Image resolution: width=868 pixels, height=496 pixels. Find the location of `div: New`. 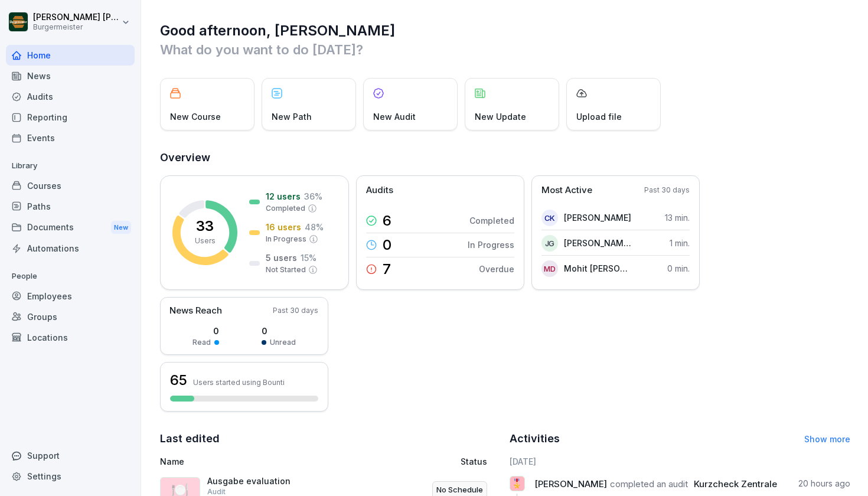

div: New is located at coordinates (121, 227).